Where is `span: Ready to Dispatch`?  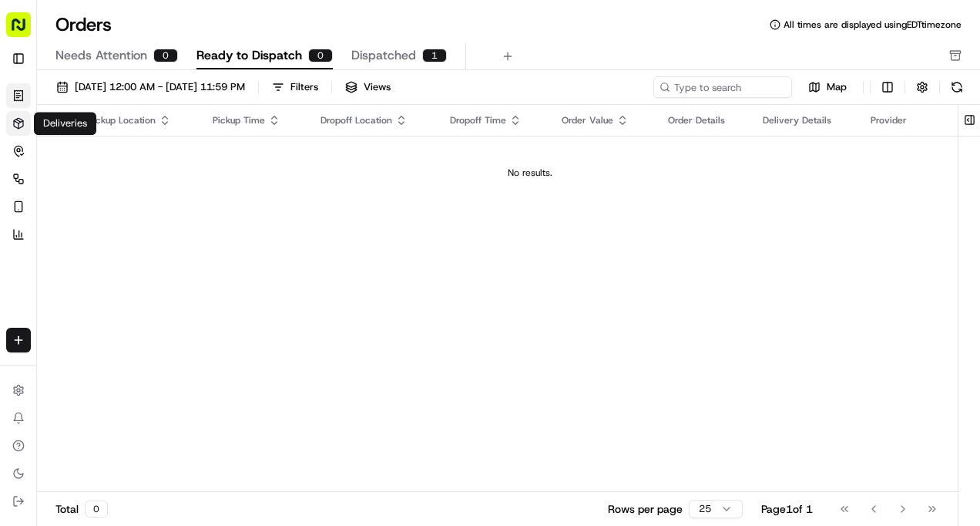 span: Ready to Dispatch is located at coordinates (249, 55).